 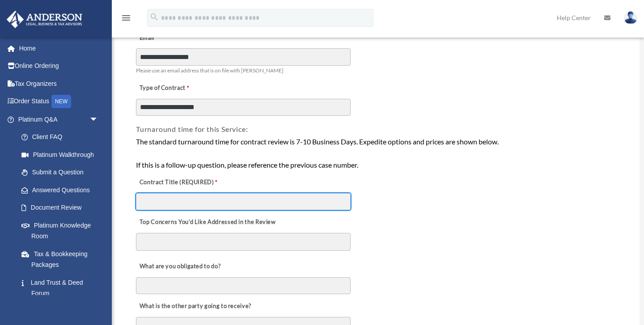 I want to click on a: Tax Organizers, so click(x=59, y=84).